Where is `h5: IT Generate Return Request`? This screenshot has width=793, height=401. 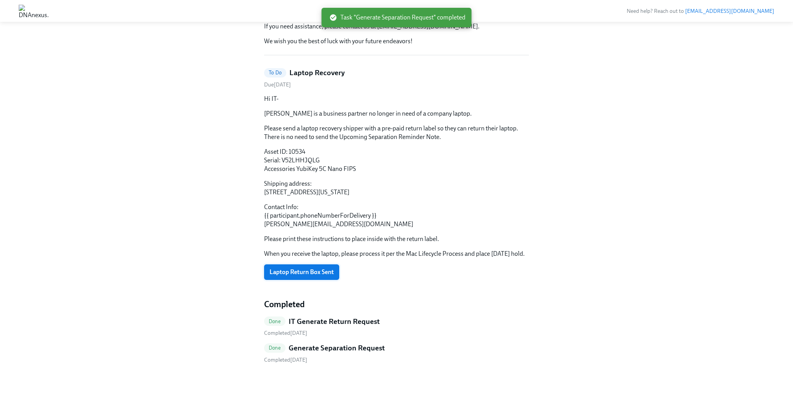 h5: IT Generate Return Request is located at coordinates (334, 322).